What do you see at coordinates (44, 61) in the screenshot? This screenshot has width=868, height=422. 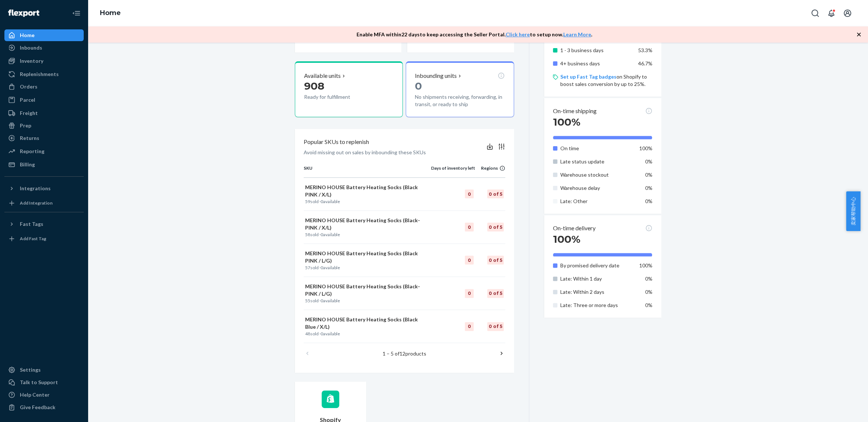 I see `a: Inventory` at bounding box center [44, 61].